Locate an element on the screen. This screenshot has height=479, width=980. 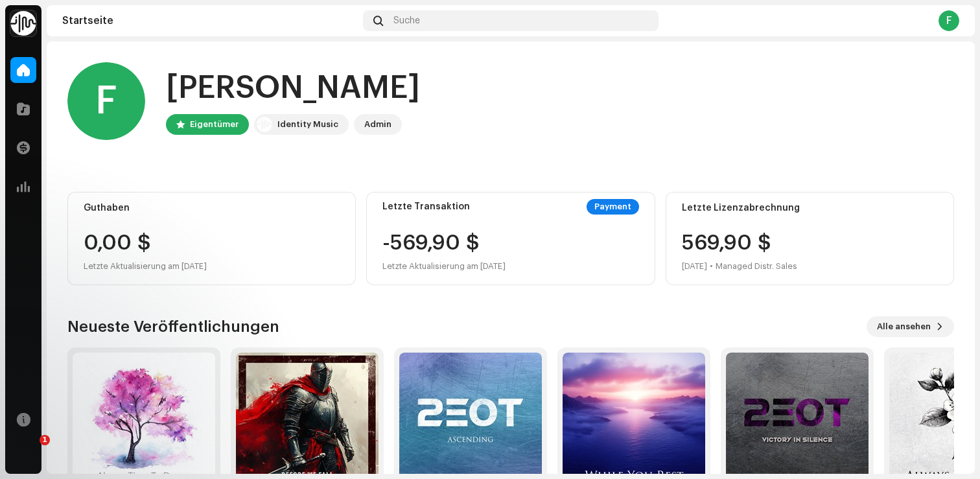
span: 1 is located at coordinates (45, 440).